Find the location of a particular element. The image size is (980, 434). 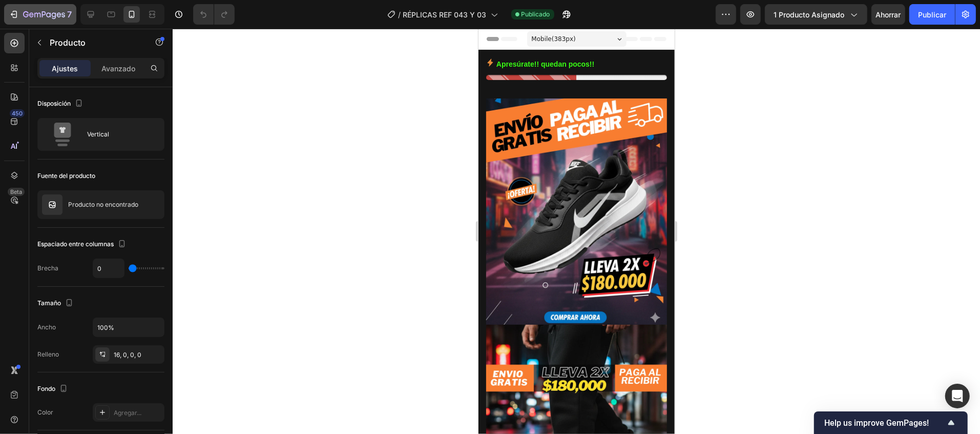

button: 1 producto asignado is located at coordinates (816, 14).